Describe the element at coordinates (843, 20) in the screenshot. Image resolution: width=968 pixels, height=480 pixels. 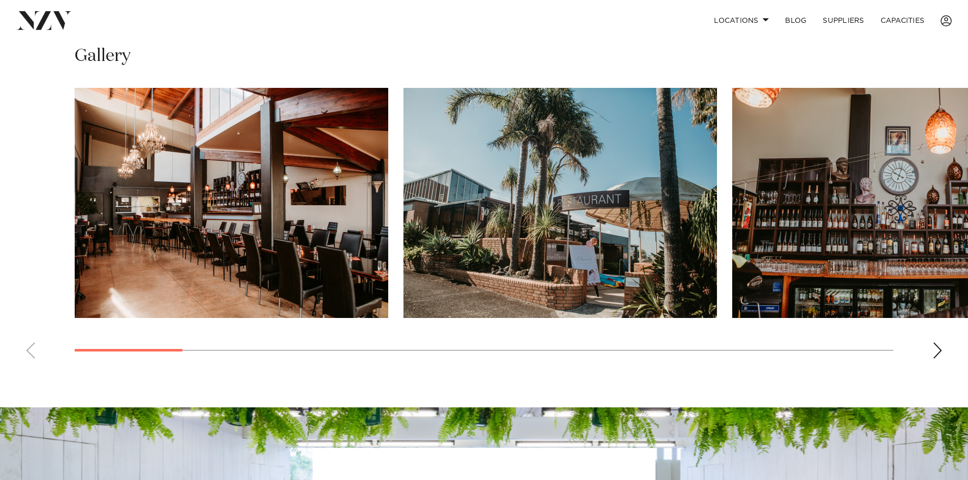
I see `a: SUPPLIERS` at that location.